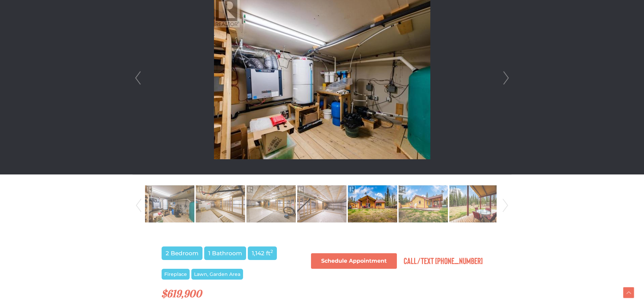 This screenshot has height=308, width=644. What do you see at coordinates (354, 260) in the screenshot?
I see `span: Schedule Appointment` at bounding box center [354, 260].